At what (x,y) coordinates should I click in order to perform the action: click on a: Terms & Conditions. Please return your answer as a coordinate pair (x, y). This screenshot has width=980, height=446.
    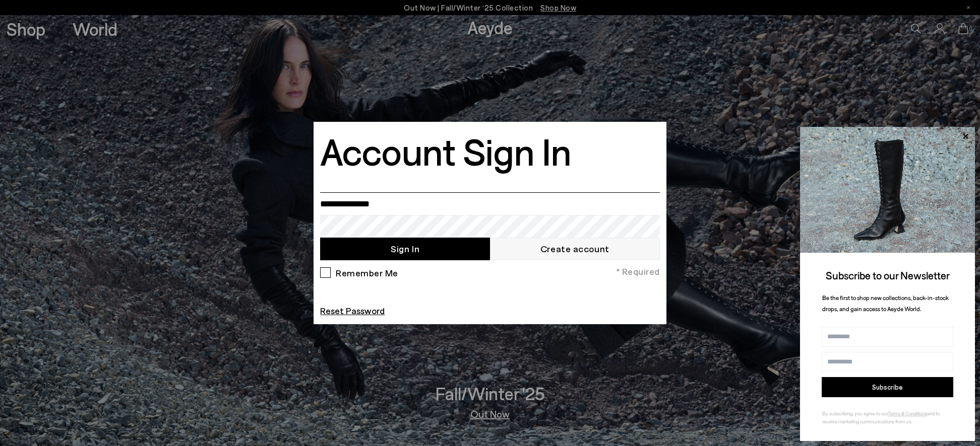
    Looking at the image, I should click on (907, 414).